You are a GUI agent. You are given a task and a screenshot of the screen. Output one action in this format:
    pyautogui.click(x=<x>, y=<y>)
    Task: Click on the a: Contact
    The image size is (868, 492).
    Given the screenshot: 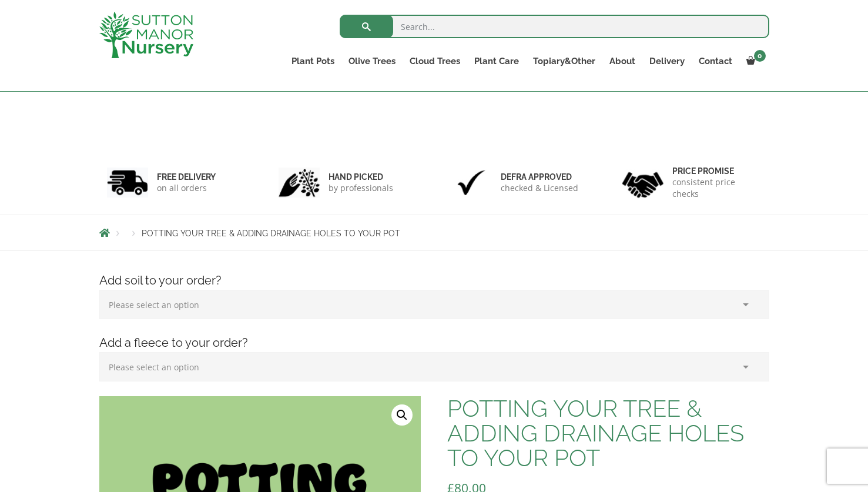 What is the action you would take?
    pyautogui.click(x=715, y=61)
    